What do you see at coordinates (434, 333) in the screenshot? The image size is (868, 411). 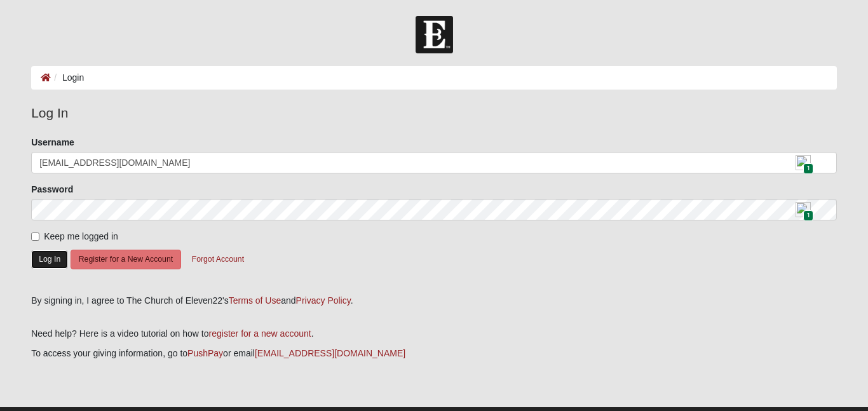 I see `p: Need help? Here is a video tutorial on how to .` at bounding box center [434, 333].